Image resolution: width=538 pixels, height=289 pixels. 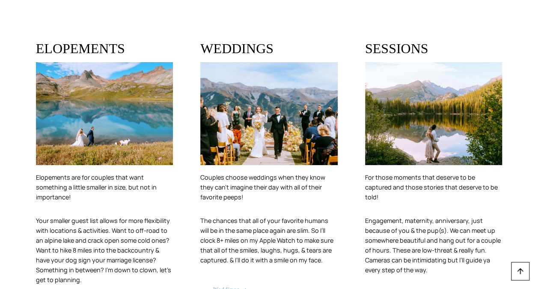 What do you see at coordinates (104, 48) in the screenshot?
I see `h3: ELOPEMENTS` at bounding box center [104, 48].